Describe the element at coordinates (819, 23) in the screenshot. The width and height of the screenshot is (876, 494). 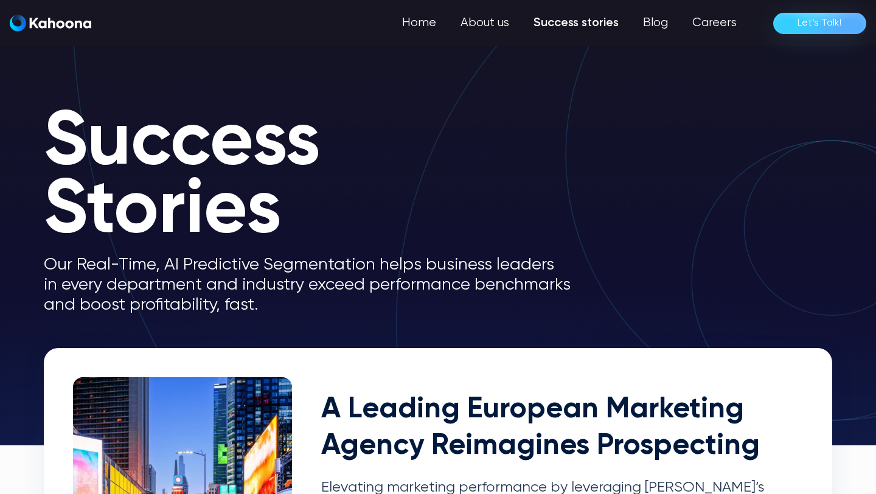
I see `div: Let’s Talk!` at that location.